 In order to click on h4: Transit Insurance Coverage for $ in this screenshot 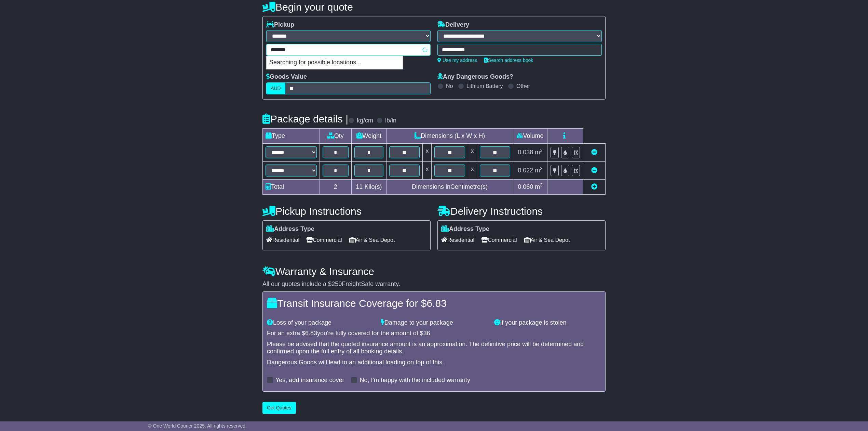, I will do `click(434, 303)`.